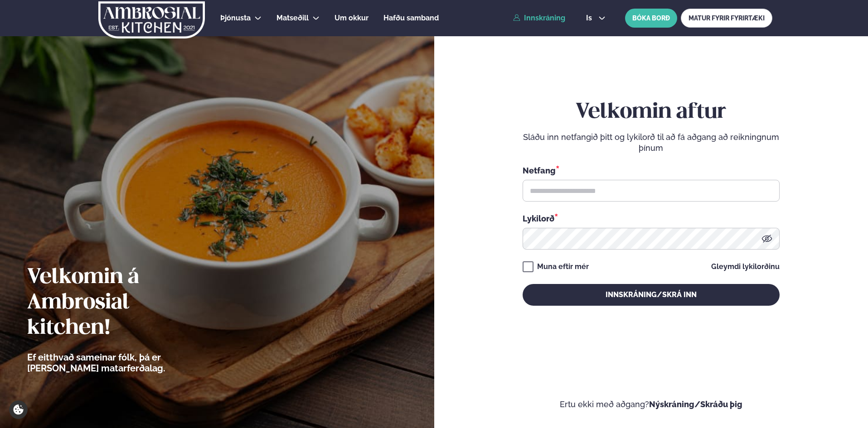  Describe the element at coordinates (650, 218) in the screenshot. I see `div: Lykilorð` at that location.